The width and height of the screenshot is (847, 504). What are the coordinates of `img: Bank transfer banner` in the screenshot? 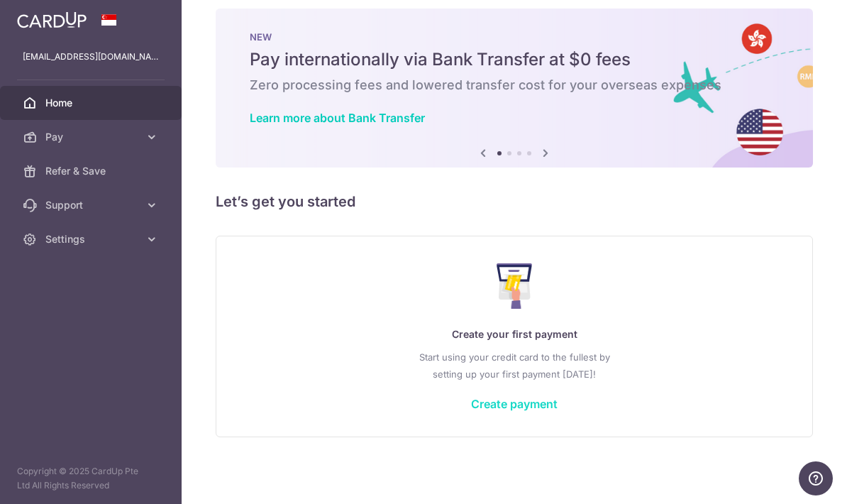 It's located at (514, 88).